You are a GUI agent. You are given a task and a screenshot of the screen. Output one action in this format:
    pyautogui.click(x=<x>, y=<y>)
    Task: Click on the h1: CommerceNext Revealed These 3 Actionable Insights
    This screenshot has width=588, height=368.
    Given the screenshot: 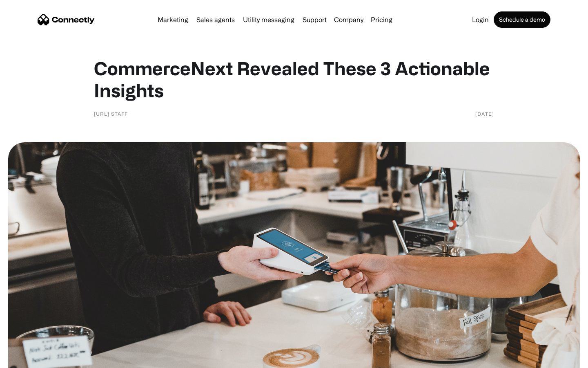 What is the action you would take?
    pyautogui.click(x=294, y=80)
    